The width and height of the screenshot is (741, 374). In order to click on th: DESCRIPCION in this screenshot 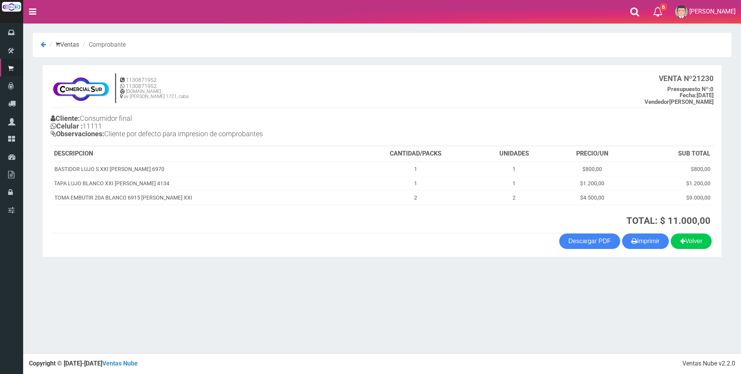, I will do `click(202, 154)`.